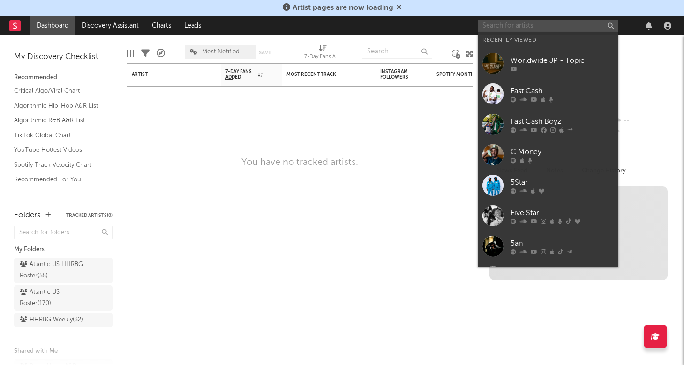 The height and width of the screenshot is (365, 684). Describe the element at coordinates (548, 185) in the screenshot. I see `a: 5Star` at that location.